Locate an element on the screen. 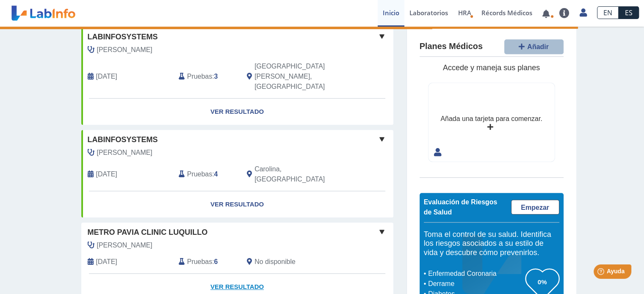 The width and height of the screenshot is (644, 294). span: 2020-04-29 is located at coordinates (106, 174).